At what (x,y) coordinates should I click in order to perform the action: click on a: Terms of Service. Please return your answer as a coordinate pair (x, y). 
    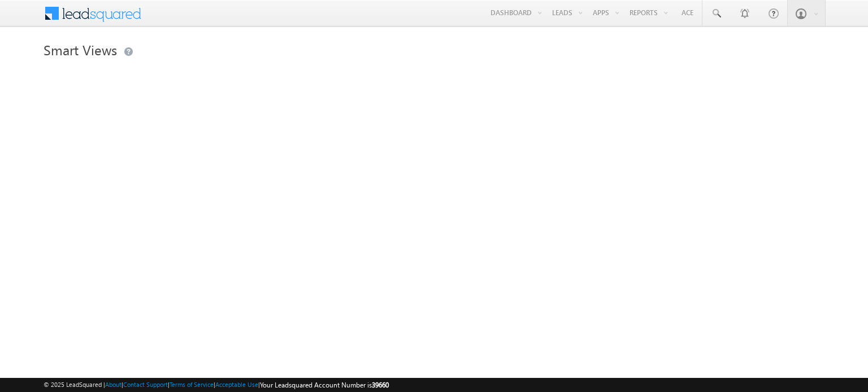
    Looking at the image, I should click on (192, 385).